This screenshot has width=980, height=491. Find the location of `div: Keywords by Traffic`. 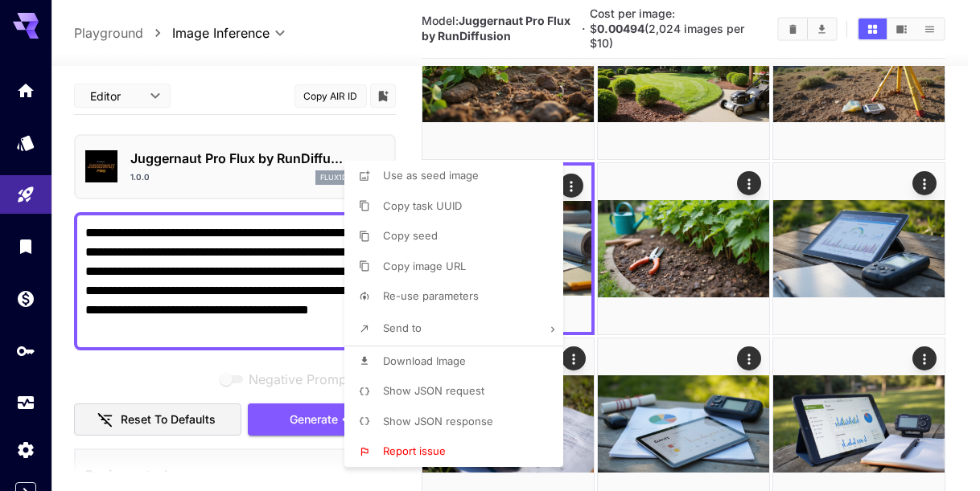

div: Keywords by Traffic is located at coordinates (224, 100).